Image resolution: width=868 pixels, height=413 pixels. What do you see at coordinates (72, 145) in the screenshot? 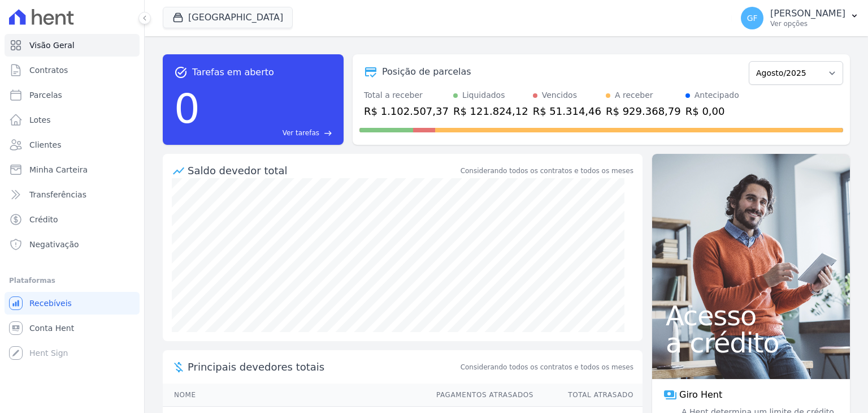
I see `a: Clientes` at bounding box center [72, 145].